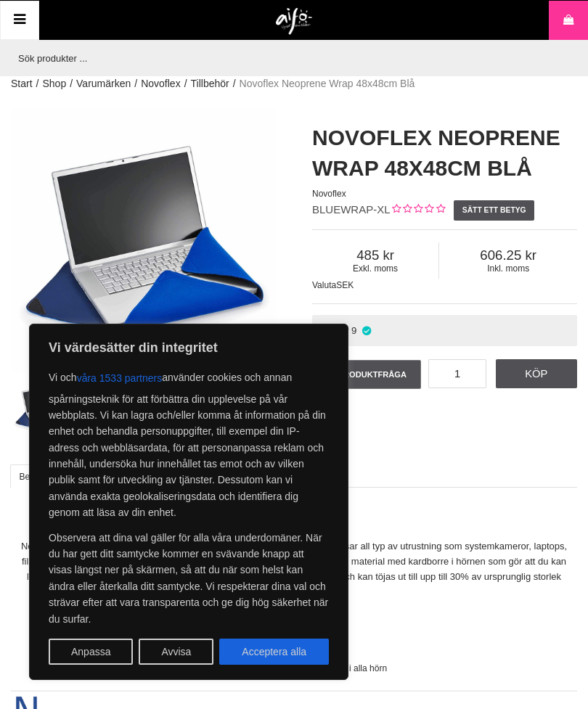  Describe the element at coordinates (352, 209) in the screenshot. I see `span: BLUEWRAP-XL` at that location.